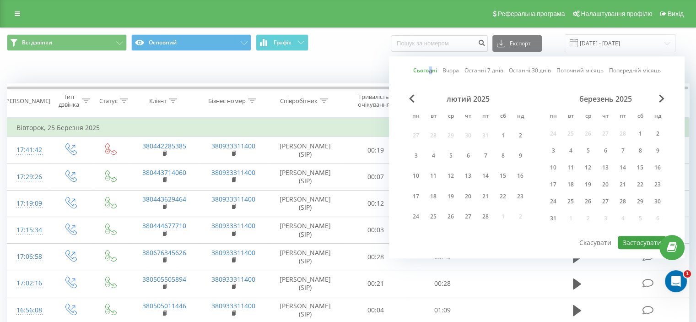  I want to click on div: чт 13 бер 2025 р., so click(605, 168).